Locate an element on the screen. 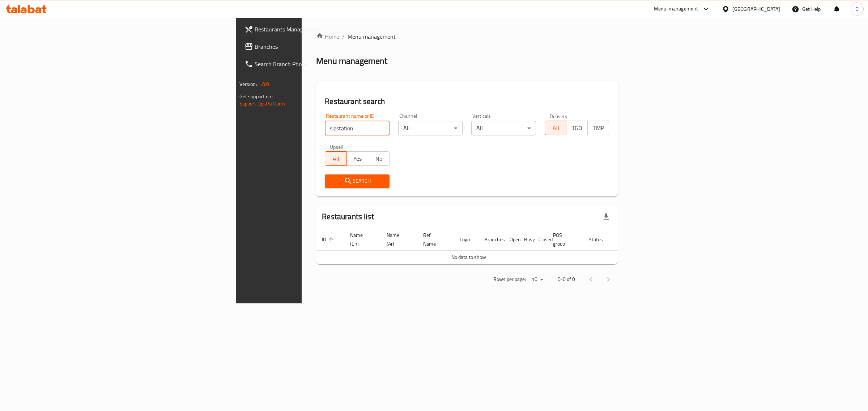 The image size is (868, 411). span: Search is located at coordinates (357, 181).